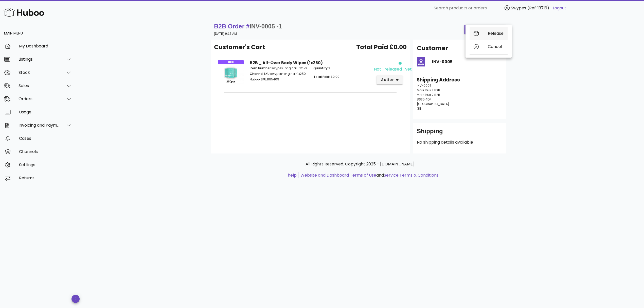 This screenshot has height=308, width=644. Describe the element at coordinates (342, 68) in the screenshot. I see `p: 2` at that location.